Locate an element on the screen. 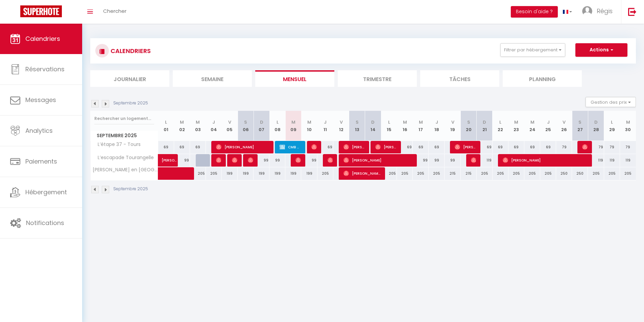 The width and height of the screenshot is (644, 322). th: 19 is located at coordinates (452, 125).